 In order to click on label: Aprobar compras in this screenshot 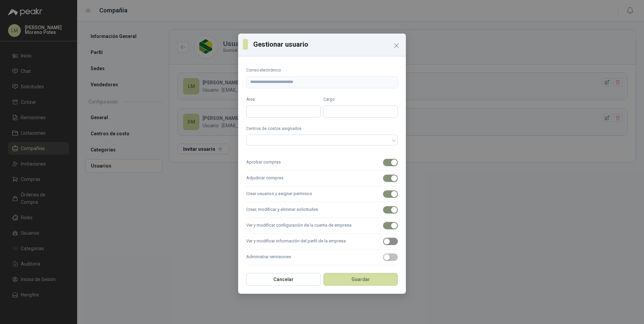, I will do `click(322, 163)`.